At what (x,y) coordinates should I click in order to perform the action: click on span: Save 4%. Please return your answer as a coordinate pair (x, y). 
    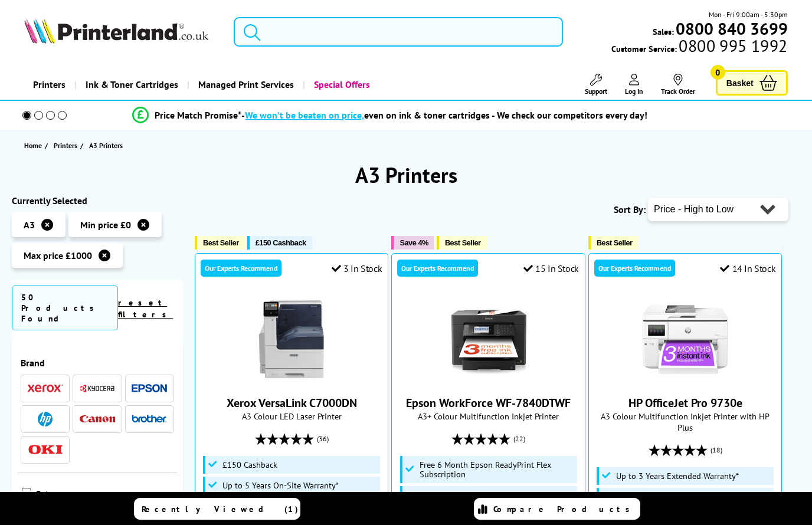
    Looking at the image, I should click on (414, 243).